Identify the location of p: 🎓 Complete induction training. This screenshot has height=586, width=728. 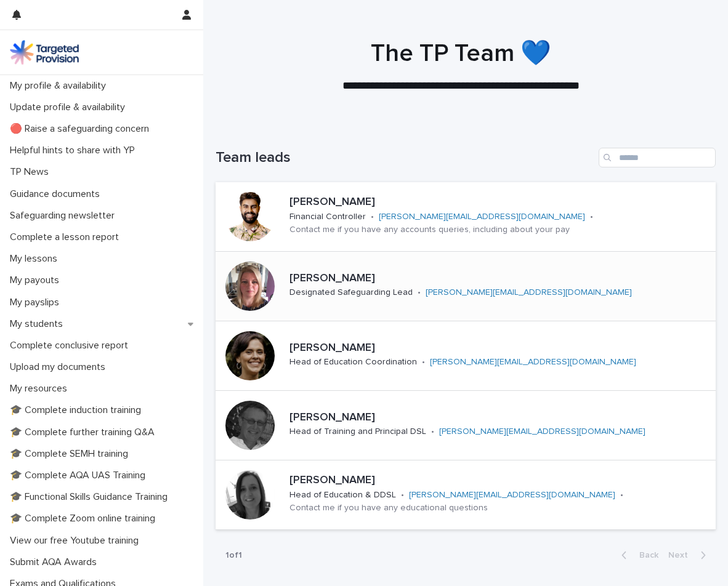
(78, 410).